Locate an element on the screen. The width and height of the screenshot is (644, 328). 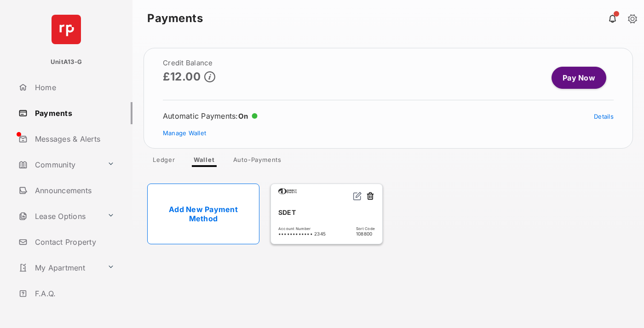
img: svg+xml;base64,PHN2ZyB4bWxucz0iaHR0cDovL3d3dy53My5vcmcvMjAwMC9zdmciIHdpZHRoPSI2NCIgaGVpZ2h0PSI2NC... is located at coordinates (66, 30).